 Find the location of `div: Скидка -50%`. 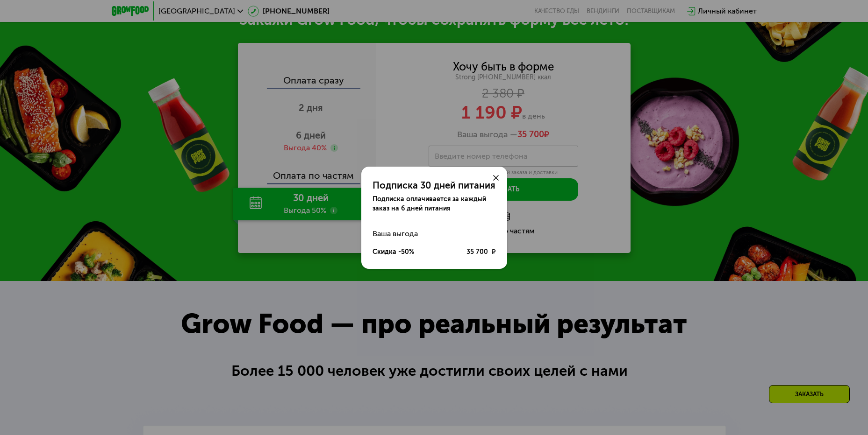

div: Скидка -50% is located at coordinates (393, 252).